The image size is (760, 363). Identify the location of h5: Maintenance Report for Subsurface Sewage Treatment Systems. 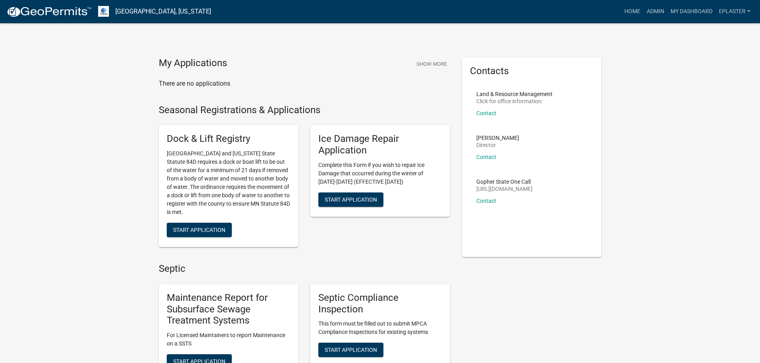
(229, 310).